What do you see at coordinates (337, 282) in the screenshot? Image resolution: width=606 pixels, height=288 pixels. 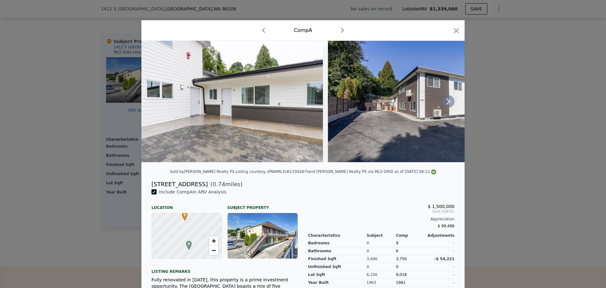 I see `div: Year Built` at bounding box center [337, 282].